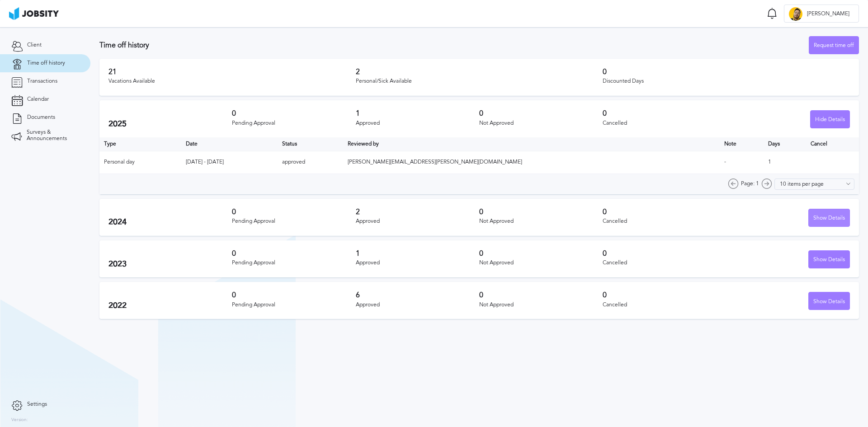 The image size is (868, 427). I want to click on h2: 2024, so click(170, 222).